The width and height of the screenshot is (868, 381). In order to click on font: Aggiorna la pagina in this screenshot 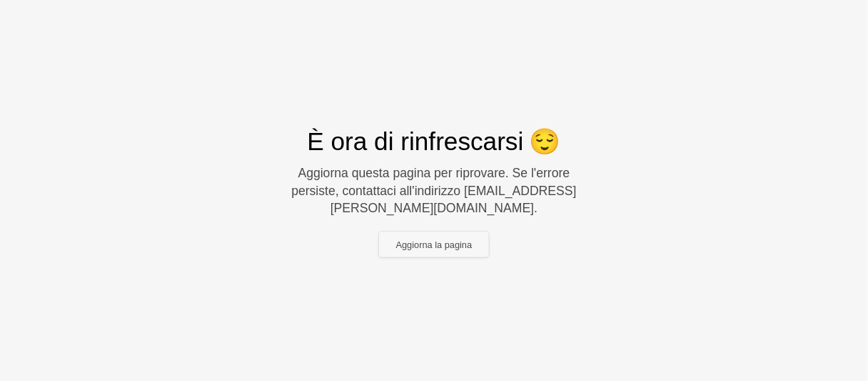, I will do `click(434, 244)`.